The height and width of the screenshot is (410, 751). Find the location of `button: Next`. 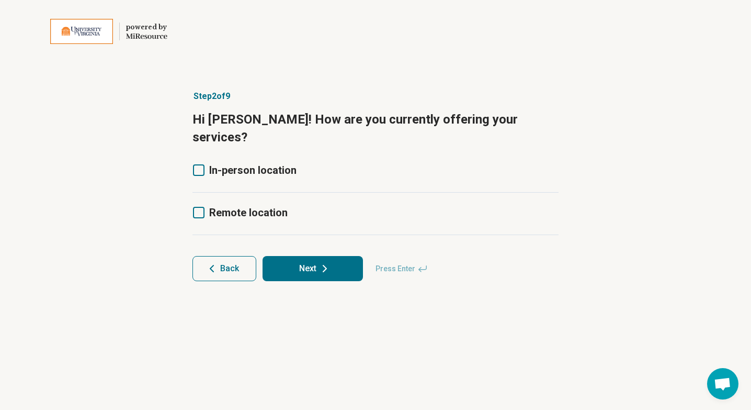

button: Next is located at coordinates (313, 268).